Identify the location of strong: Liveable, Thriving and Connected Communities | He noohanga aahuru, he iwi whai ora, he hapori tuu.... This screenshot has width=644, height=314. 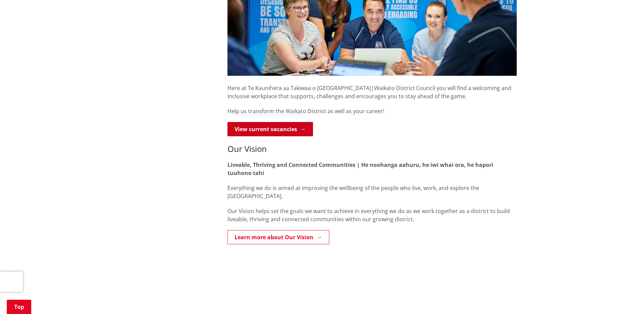
(360, 169).